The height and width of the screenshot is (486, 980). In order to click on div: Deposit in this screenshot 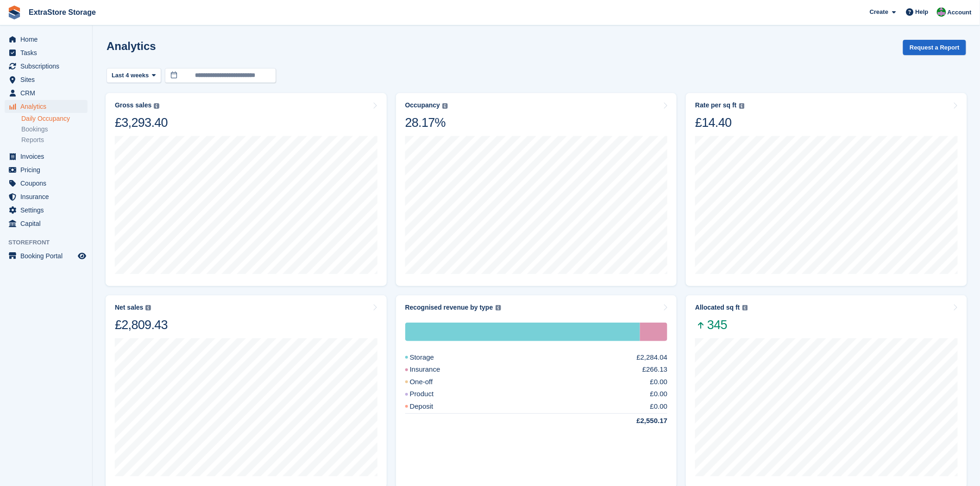, I will do `click(430, 406)`.